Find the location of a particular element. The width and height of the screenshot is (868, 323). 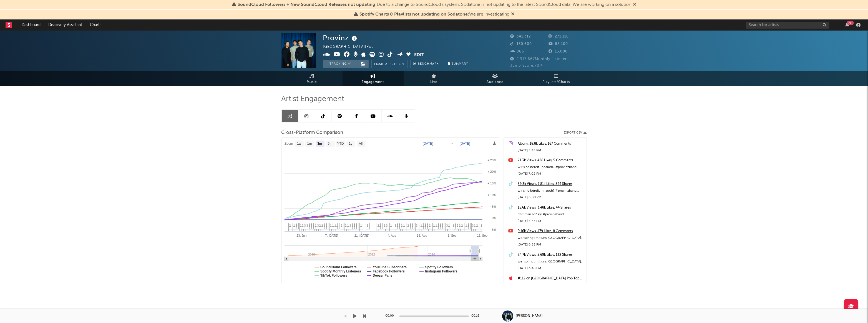

text: + 5% is located at coordinates (493, 206).